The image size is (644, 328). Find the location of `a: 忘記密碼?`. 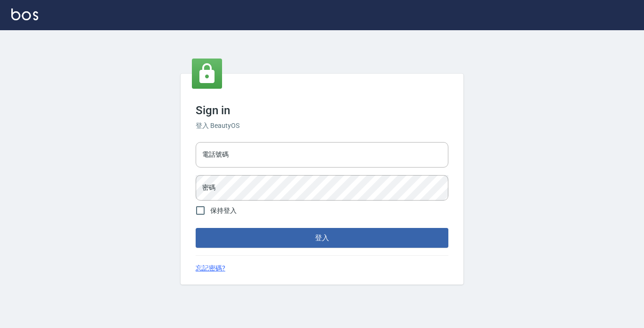

a: 忘記密碼? is located at coordinates (210, 268).